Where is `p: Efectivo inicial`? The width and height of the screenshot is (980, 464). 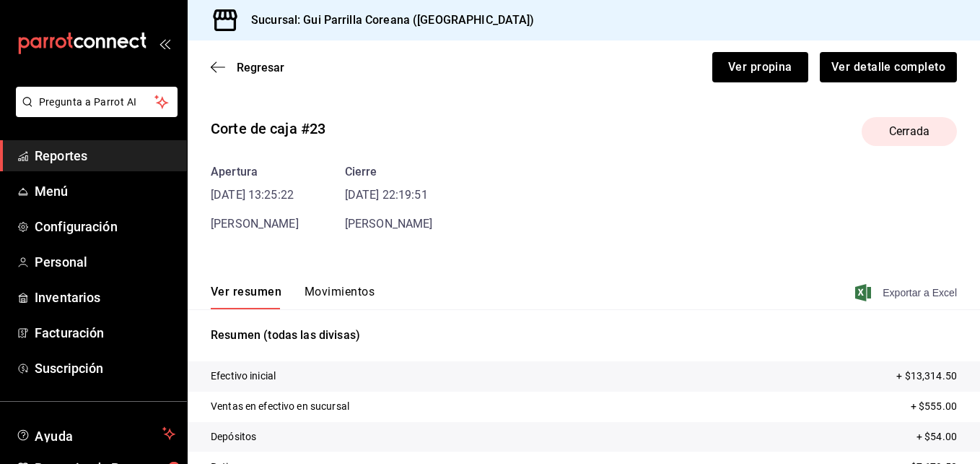
p: Efectivo inicial is located at coordinates (243, 376).